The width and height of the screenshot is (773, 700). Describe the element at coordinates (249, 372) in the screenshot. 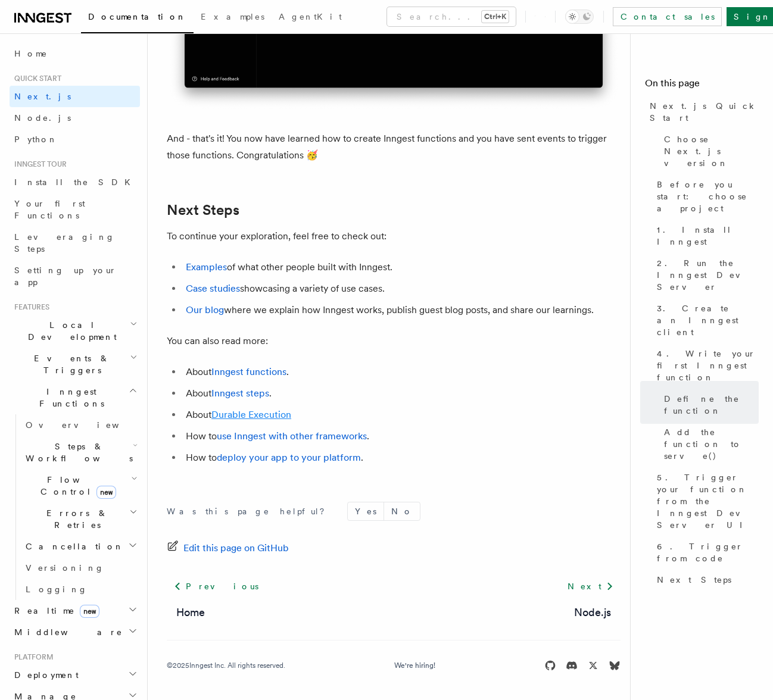

I see `a: Inngest functions` at that location.